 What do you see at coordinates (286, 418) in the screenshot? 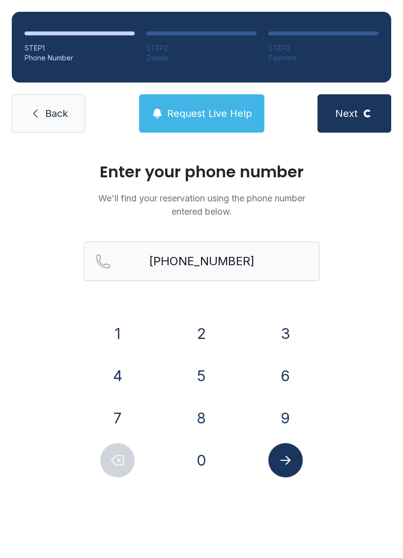
I see `button: 9` at bounding box center [286, 418].